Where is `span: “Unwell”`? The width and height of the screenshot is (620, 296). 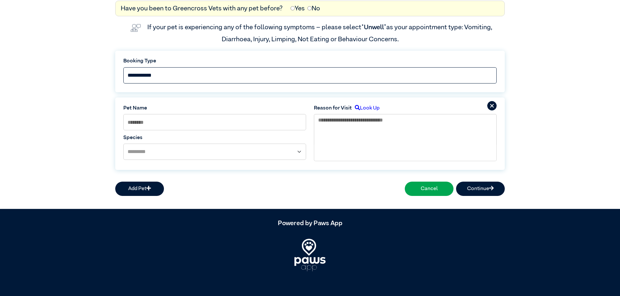
span: “Unwell” is located at coordinates (374, 27).